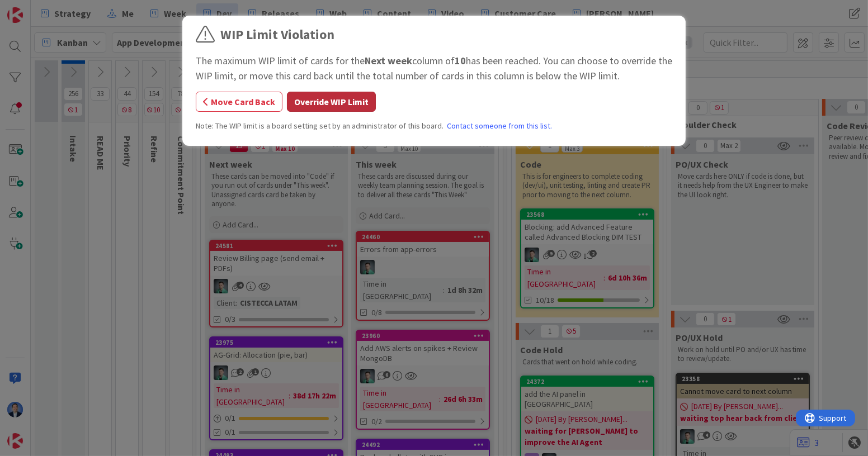  What do you see at coordinates (499, 126) in the screenshot?
I see `a: Contact someone from this list.` at bounding box center [499, 126].